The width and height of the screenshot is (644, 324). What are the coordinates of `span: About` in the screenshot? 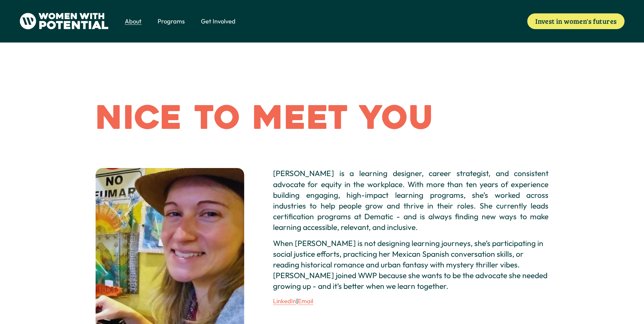 It's located at (133, 21).